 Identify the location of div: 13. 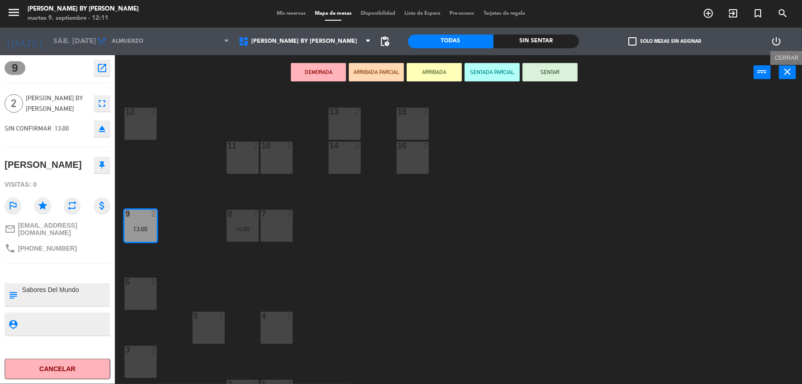
(329, 112).